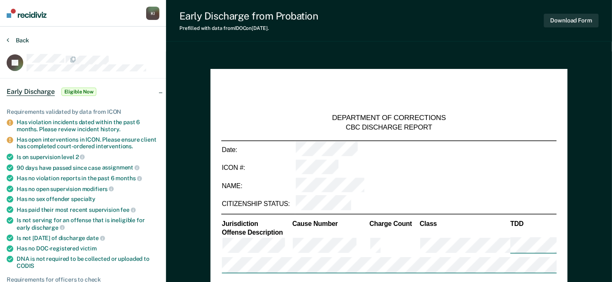 The width and height of the screenshot is (612, 282). I want to click on div: Has open interventions in ICON. Please ensure client has completed court-ordered interventions., so click(88, 143).